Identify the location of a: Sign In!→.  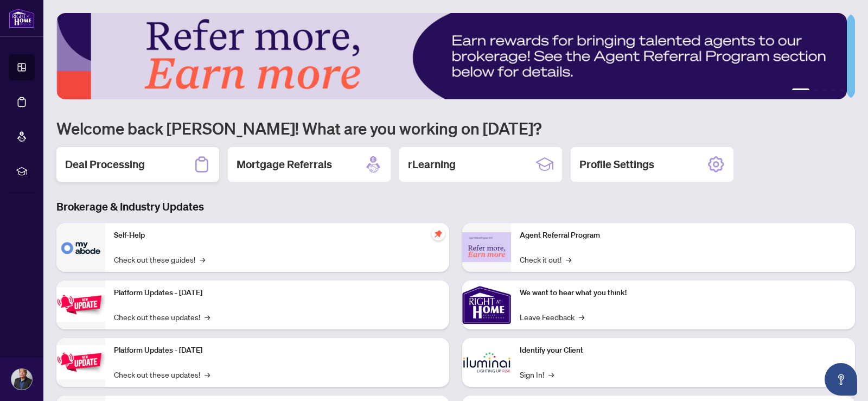
(537, 375).